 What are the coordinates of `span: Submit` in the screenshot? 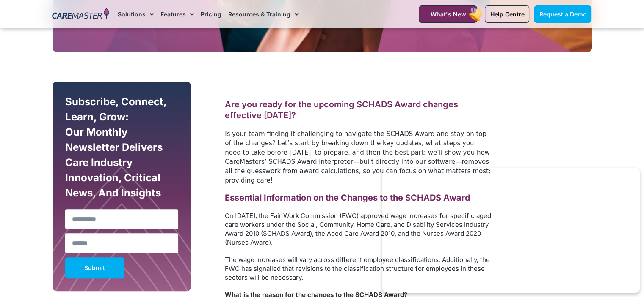 It's located at (95, 268).